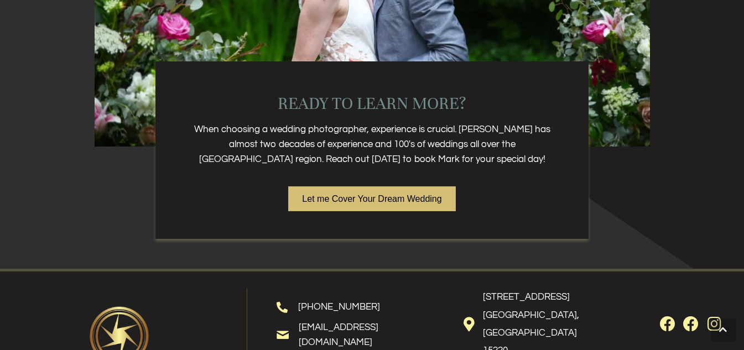 The width and height of the screenshot is (744, 350). Describe the element at coordinates (372, 199) in the screenshot. I see `a: Let me Cover Your Dream Wedding` at that location.